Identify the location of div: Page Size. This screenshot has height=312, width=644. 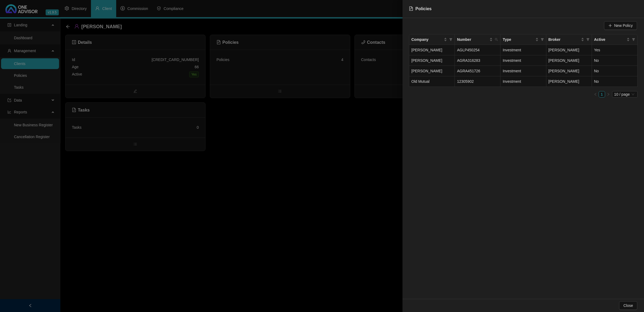
(625, 94).